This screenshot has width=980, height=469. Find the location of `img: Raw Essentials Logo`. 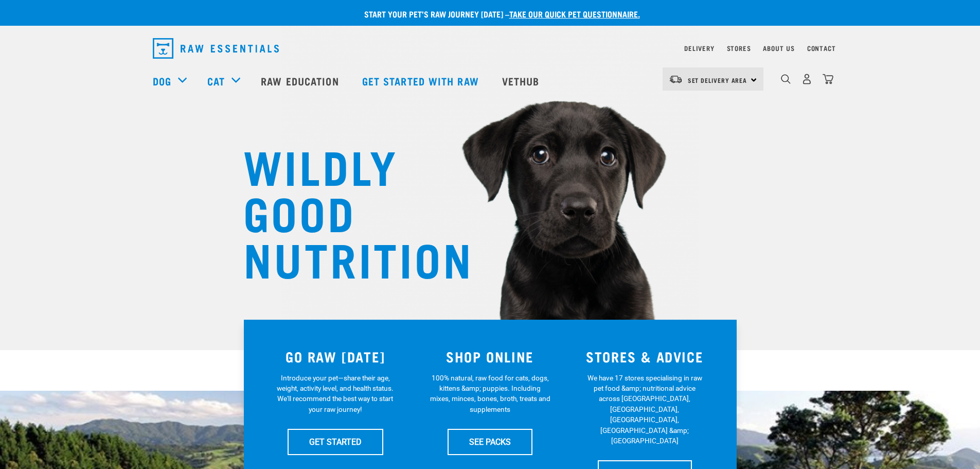

img: Raw Essentials Logo is located at coordinates (216, 49).